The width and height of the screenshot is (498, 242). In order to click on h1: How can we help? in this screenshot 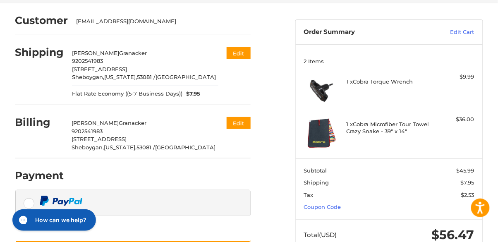, I will do `click(53, 14)`.